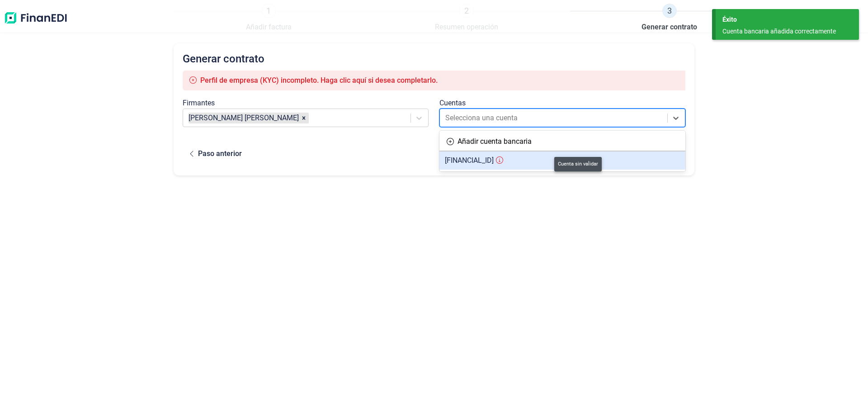 Image resolution: width=868 pixels, height=412 pixels. Describe the element at coordinates (434, 59) in the screenshot. I see `h2: Generar contrato` at that location.